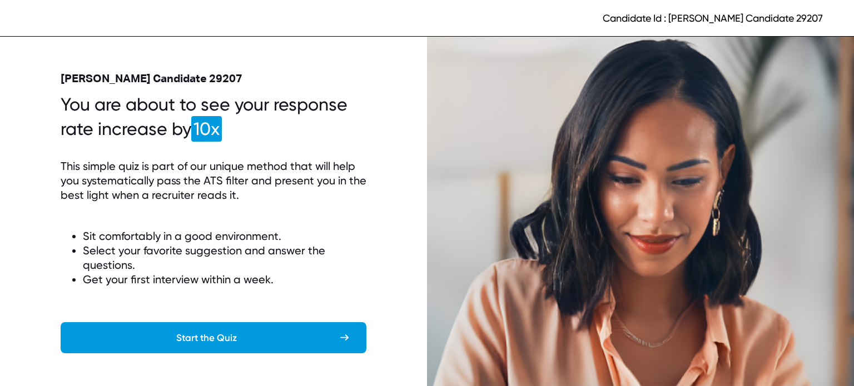 This screenshot has width=854, height=386. What do you see at coordinates (225, 280) in the screenshot?
I see `li: Get your first interview within a week.` at bounding box center [225, 280].